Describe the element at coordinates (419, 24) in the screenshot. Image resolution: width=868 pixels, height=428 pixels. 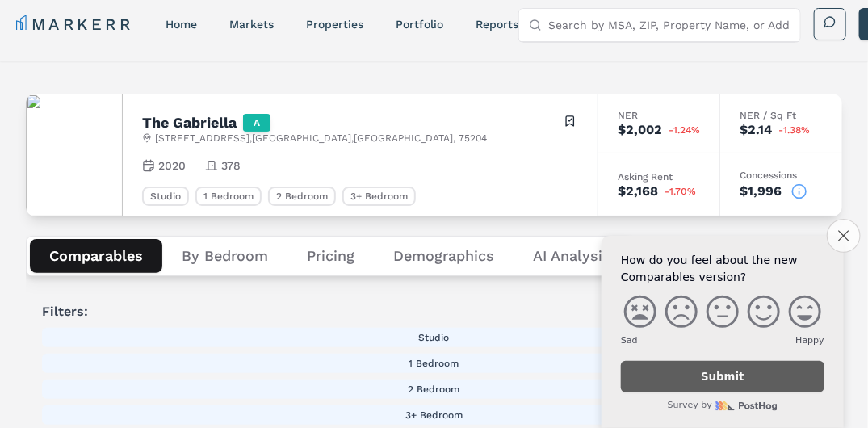
I see `a: Portfolio` at that location.